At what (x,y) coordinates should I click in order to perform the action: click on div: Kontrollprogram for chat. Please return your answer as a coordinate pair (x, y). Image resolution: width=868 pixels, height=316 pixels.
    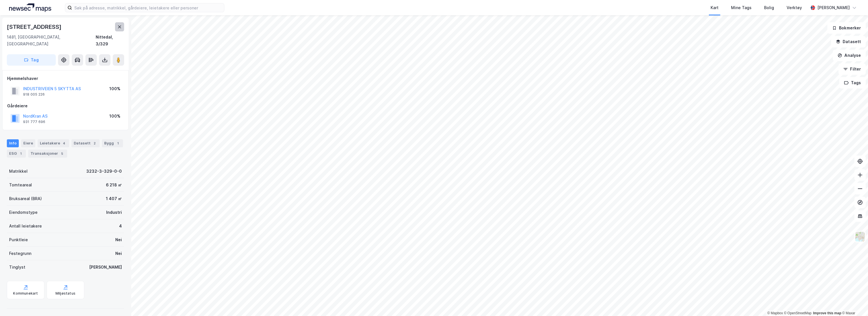
    Looking at the image, I should click on (854, 302).